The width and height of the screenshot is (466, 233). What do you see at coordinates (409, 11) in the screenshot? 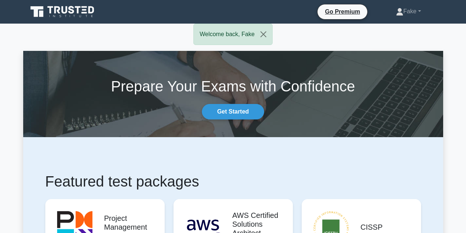
I see `a: Fake` at bounding box center [409, 11].